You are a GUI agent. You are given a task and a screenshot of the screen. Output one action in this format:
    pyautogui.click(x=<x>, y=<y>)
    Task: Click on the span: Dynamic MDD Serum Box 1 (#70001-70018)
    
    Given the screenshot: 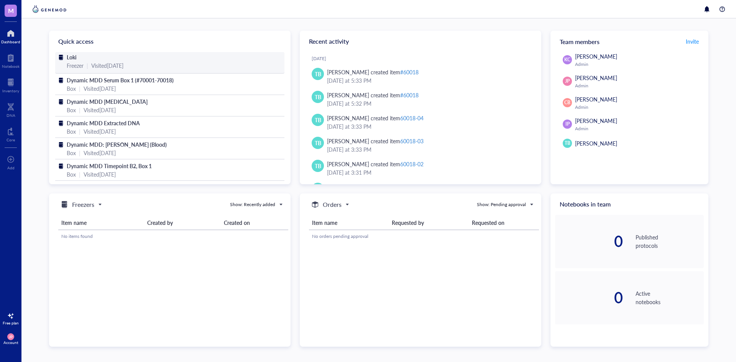 What is the action you would take?
    pyautogui.click(x=120, y=80)
    